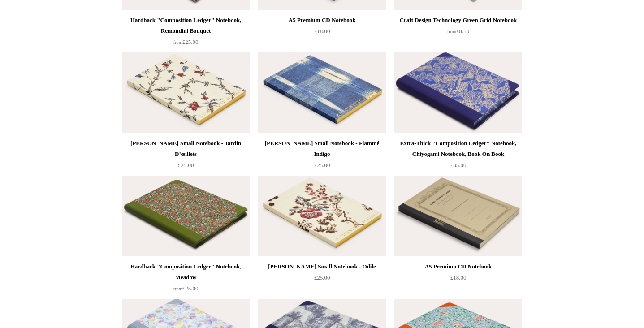 The width and height of the screenshot is (644, 328). Describe the element at coordinates (458, 157) in the screenshot. I see `a: Extra-Thick "Composition Ledger" Notebook, Chiyogami Notebook, Book On Book £35.00` at that location.